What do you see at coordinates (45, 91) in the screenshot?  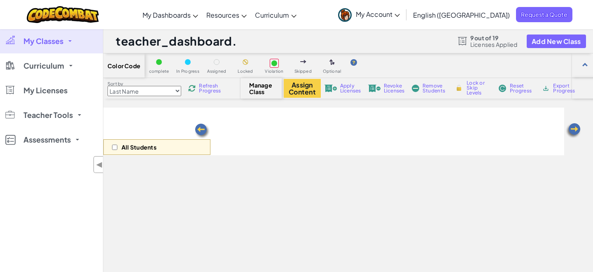 I see `span: My Licenses` at bounding box center [45, 91].